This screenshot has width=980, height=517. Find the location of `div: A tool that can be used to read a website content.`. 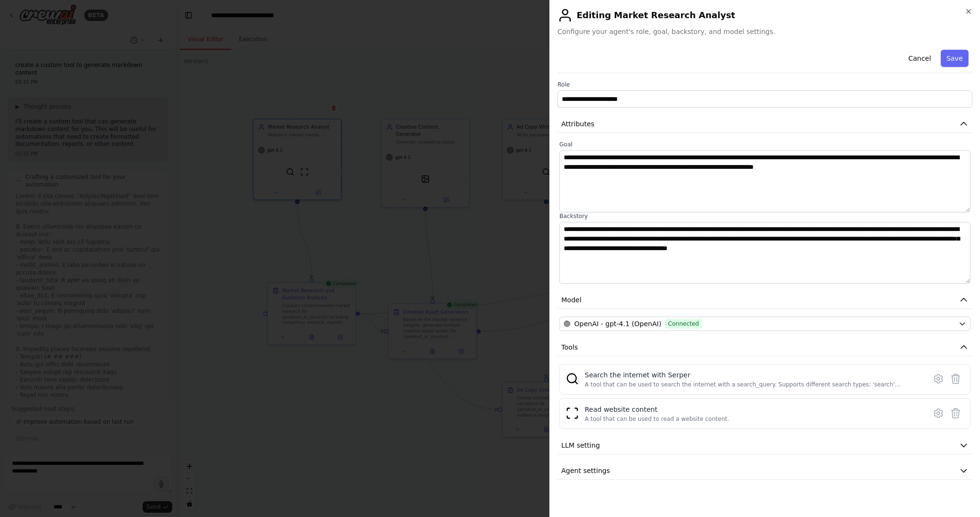

div: A tool that can be used to read a website content. is located at coordinates (658, 419).